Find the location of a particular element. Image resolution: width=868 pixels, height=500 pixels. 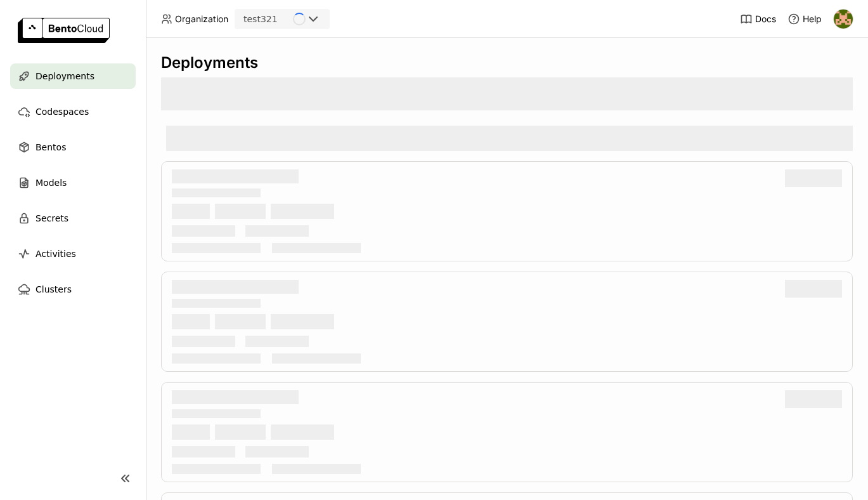

span: Activities is located at coordinates (56, 254).